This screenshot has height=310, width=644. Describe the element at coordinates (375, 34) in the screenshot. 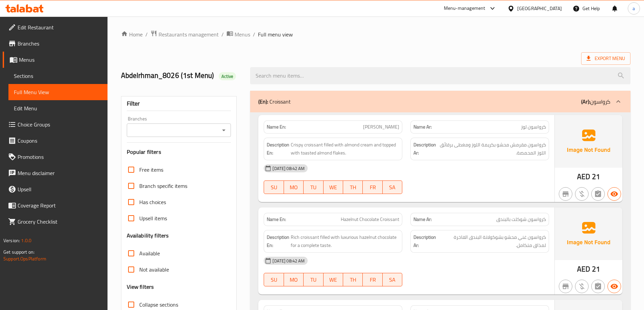

I see `nav: breadcrumb` at that location.